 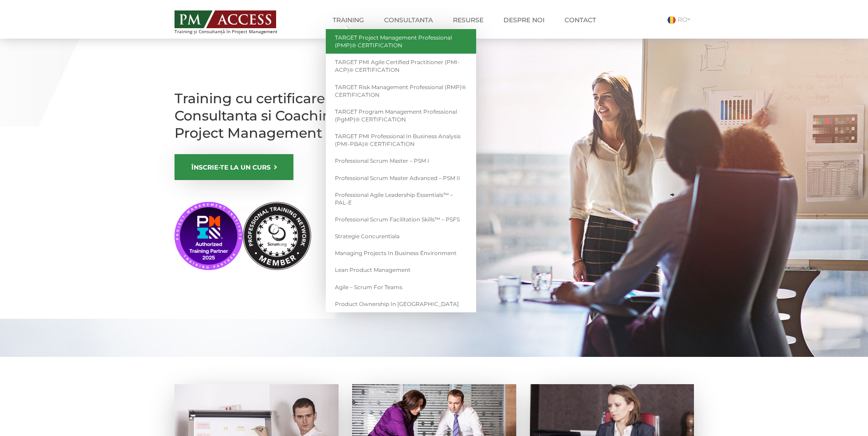 What do you see at coordinates (671, 20) in the screenshot?
I see `img: Romana` at bounding box center [671, 20].